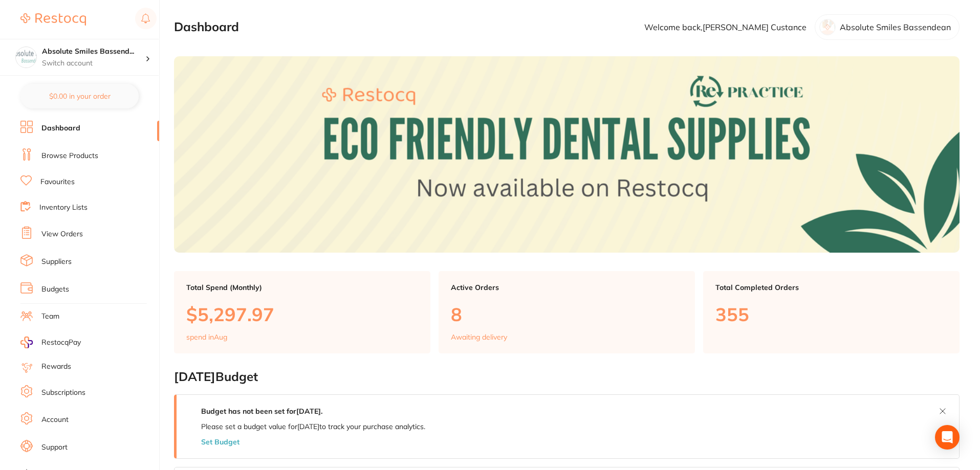  What do you see at coordinates (220, 442) in the screenshot?
I see `button: Set Budget` at bounding box center [220, 442].